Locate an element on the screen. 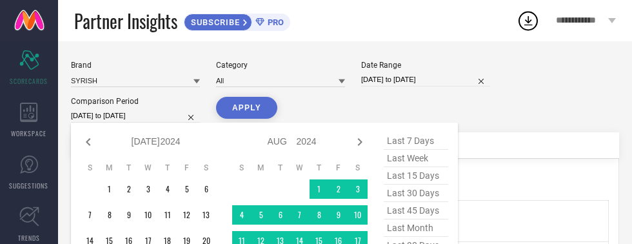  a: SUBSCRIBEPRO is located at coordinates (237, 21).